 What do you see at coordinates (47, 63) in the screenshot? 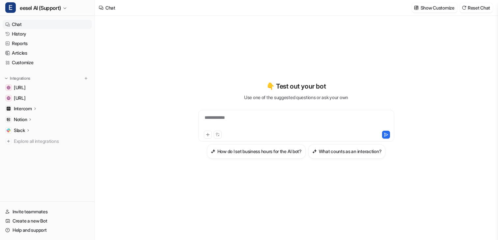
I see `a: Customize` at bounding box center [47, 63].